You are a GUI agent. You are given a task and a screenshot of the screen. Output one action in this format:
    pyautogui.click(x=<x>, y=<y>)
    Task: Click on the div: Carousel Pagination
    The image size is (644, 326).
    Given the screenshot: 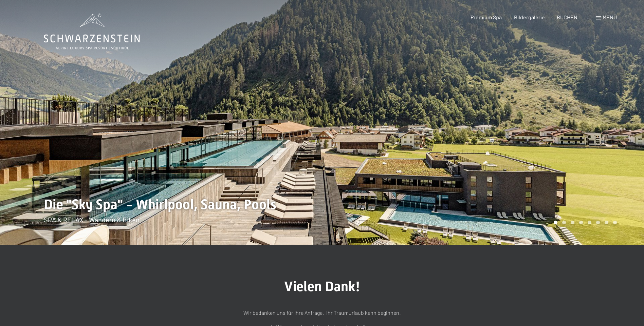 What is the action you would take?
    pyautogui.click(x=584, y=222)
    